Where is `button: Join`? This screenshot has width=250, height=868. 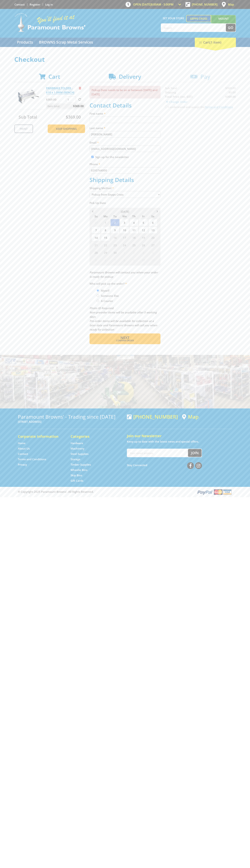
button: Join is located at coordinates (195, 453).